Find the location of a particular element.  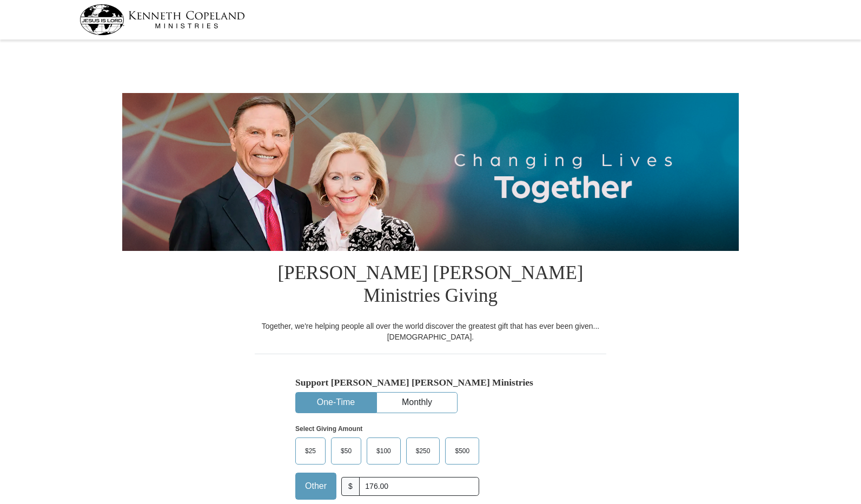

span: Other is located at coordinates (316, 487).